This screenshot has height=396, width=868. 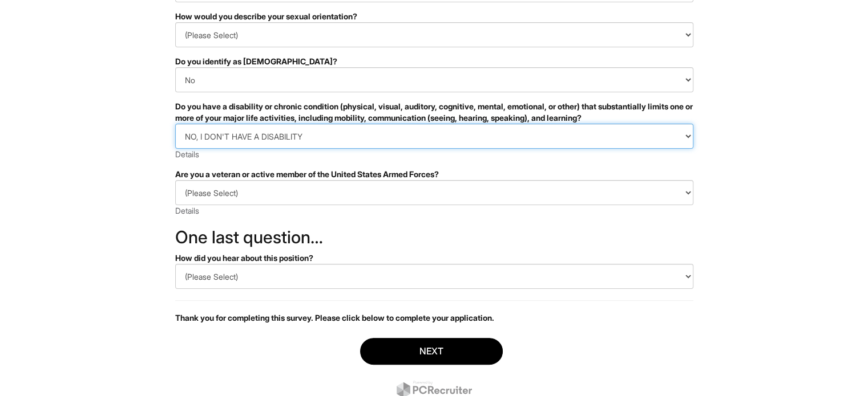 I want to click on select: How would you describe your sexual orientation?, so click(x=434, y=35).